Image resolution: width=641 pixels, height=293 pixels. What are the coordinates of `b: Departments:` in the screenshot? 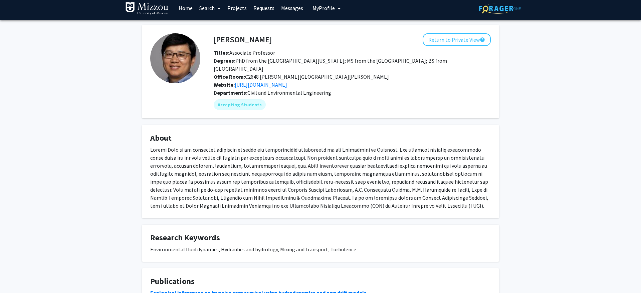 It's located at (230, 93).